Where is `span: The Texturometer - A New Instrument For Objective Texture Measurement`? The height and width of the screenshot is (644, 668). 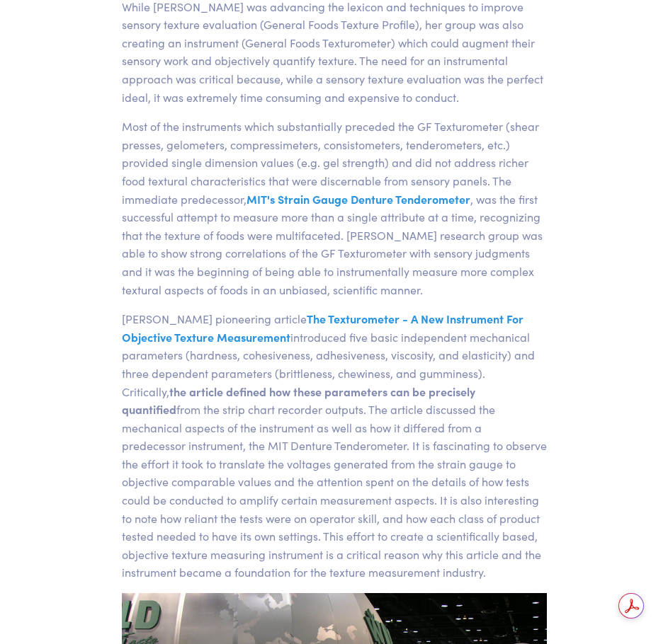 span: The Texturometer - A New Instrument For Objective Texture Measurement is located at coordinates (322, 328).